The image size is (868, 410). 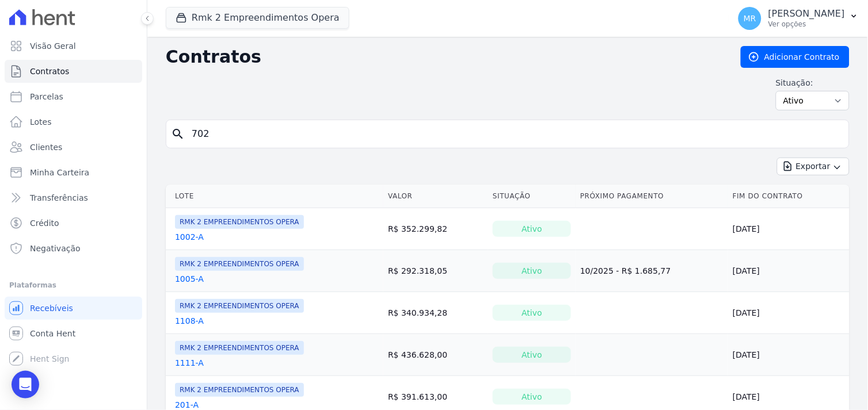 What do you see at coordinates (436, 196) in the screenshot?
I see `th: Valor` at bounding box center [436, 196].